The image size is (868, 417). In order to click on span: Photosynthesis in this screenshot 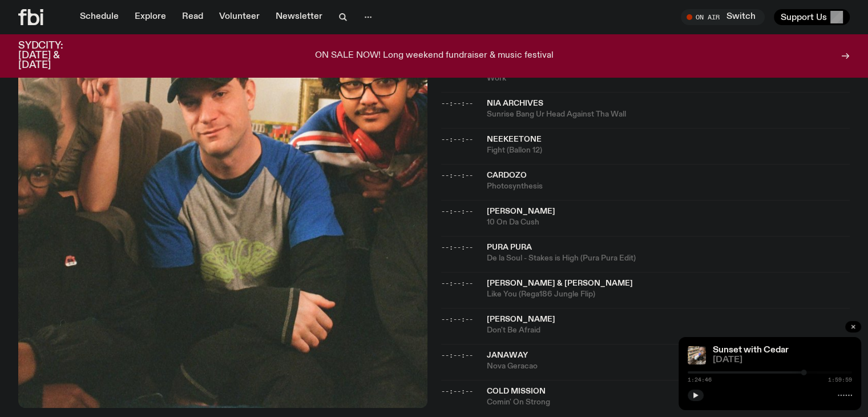, I will do `click(668, 186)`.